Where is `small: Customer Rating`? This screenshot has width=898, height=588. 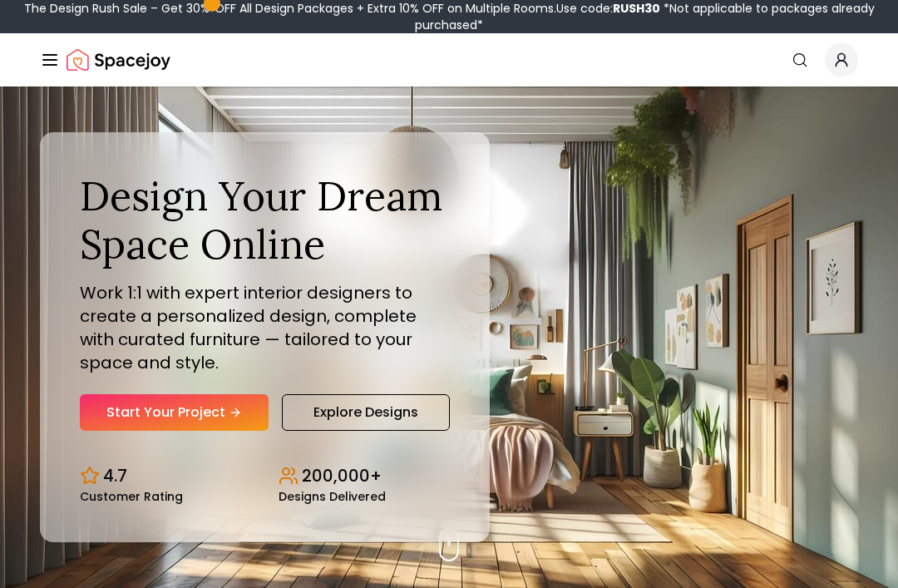 small: Customer Rating is located at coordinates (132, 496).